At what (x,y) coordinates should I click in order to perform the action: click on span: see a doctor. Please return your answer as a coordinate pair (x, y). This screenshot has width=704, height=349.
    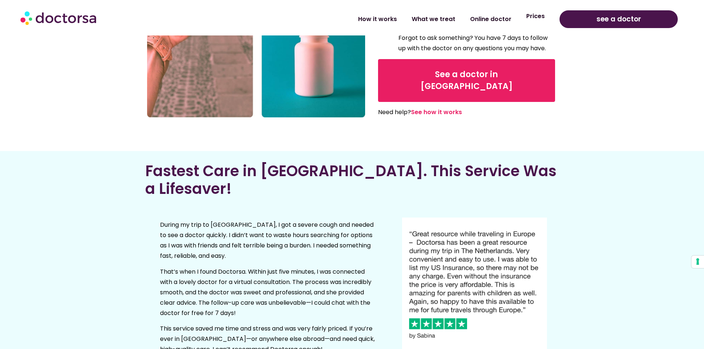
    Looking at the image, I should click on (619, 19).